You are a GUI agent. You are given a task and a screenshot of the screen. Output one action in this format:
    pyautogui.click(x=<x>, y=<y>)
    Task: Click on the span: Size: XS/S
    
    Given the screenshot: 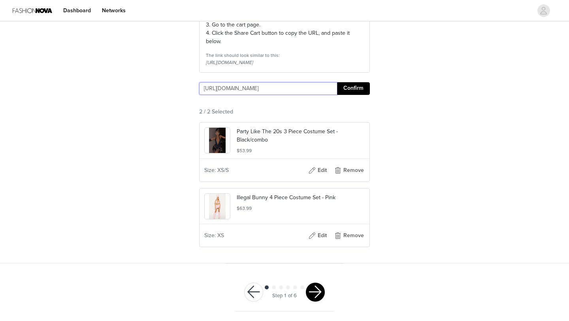 What is the action you would take?
    pyautogui.click(x=217, y=170)
    